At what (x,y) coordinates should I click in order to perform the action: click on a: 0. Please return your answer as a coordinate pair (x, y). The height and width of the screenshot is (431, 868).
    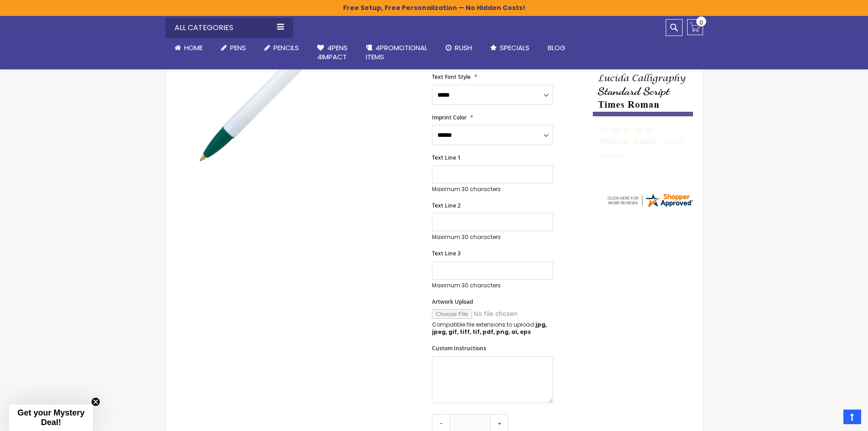
    Looking at the image, I should click on (695, 27).